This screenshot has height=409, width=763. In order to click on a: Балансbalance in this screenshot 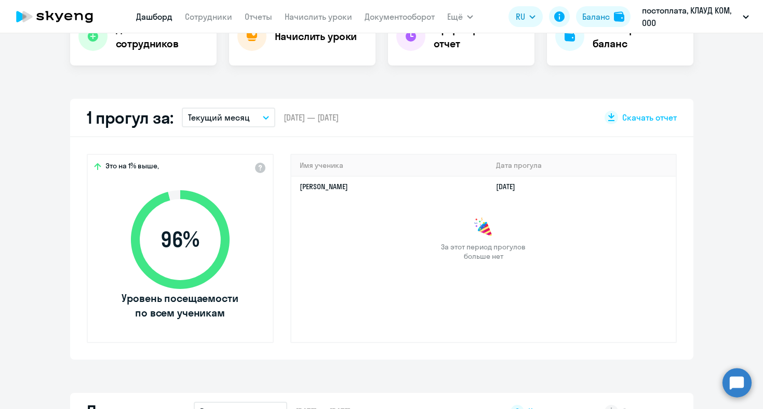, I will do `click(603, 17)`.